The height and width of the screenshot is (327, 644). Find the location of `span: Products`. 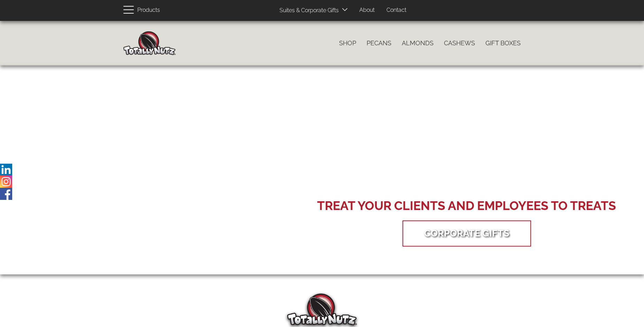

span: Products is located at coordinates (148, 10).